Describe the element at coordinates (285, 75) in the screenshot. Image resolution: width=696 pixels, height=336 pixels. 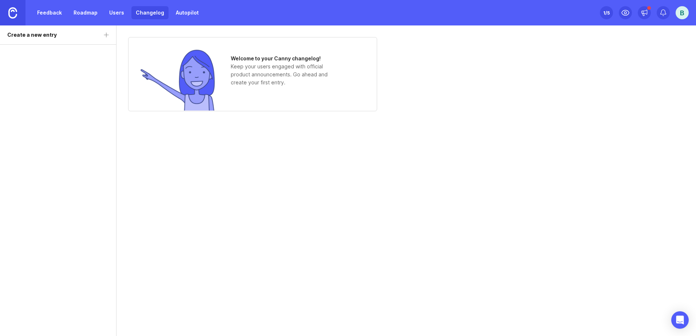
I see `p: Keep your users engaged with official product announcements. Go ahead and create your first entry.` at that location.